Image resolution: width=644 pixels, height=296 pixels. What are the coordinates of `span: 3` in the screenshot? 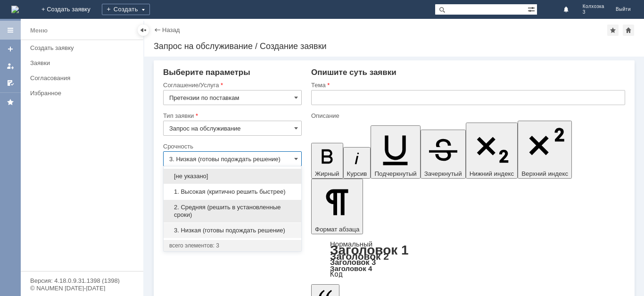 It's located at (594, 12).